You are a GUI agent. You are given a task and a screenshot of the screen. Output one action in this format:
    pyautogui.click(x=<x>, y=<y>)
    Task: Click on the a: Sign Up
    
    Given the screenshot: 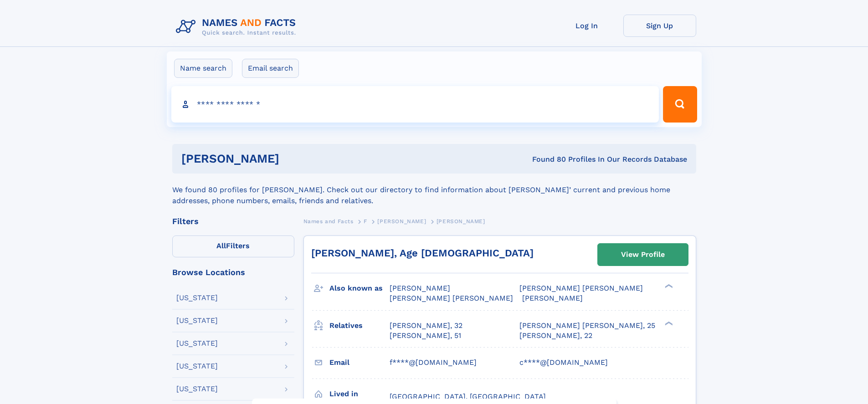 What is the action you would take?
    pyautogui.click(x=660, y=25)
    